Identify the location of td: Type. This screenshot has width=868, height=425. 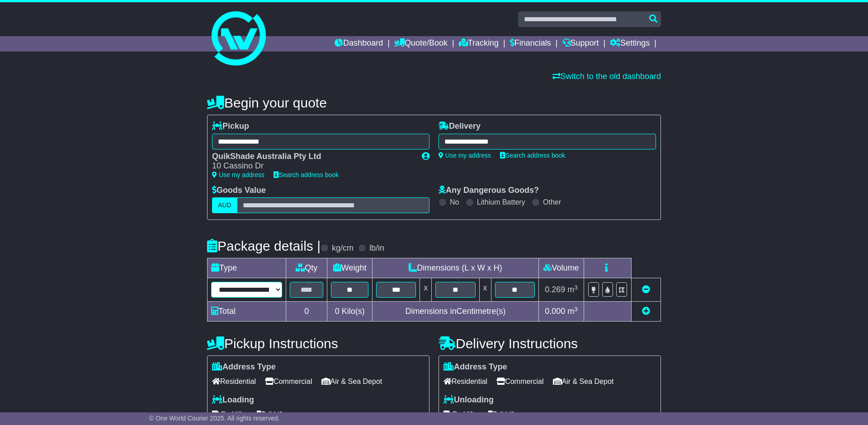
(247, 268).